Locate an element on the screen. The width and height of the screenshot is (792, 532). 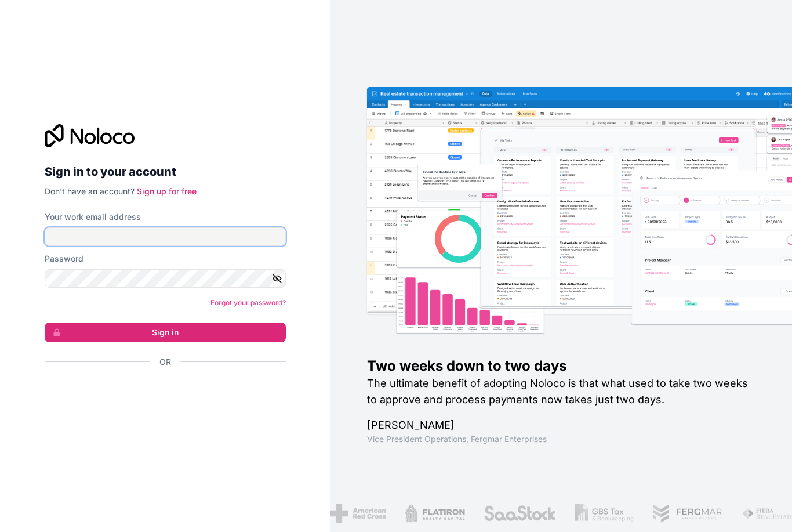
img: /assets/flatiron-C8eUkumj.png is located at coordinates (431, 513).